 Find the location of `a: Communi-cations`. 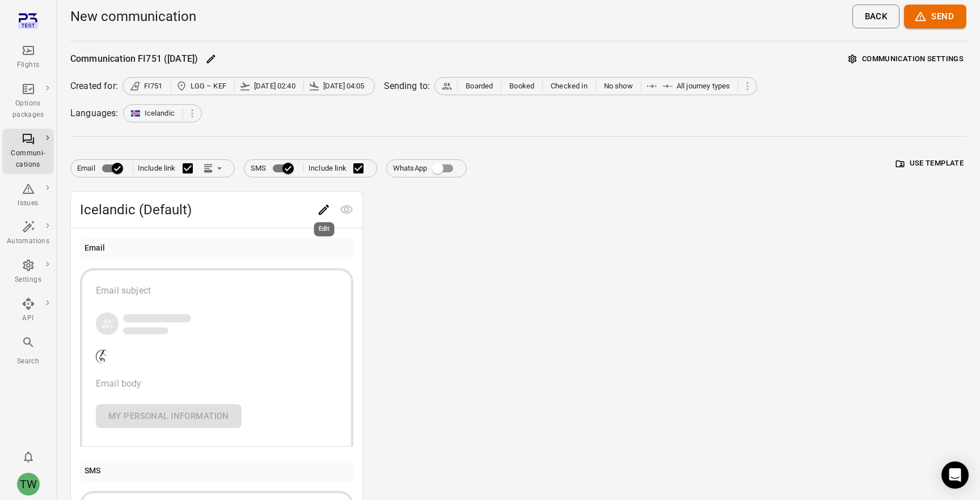

a: Communi-cations is located at coordinates (28, 151).